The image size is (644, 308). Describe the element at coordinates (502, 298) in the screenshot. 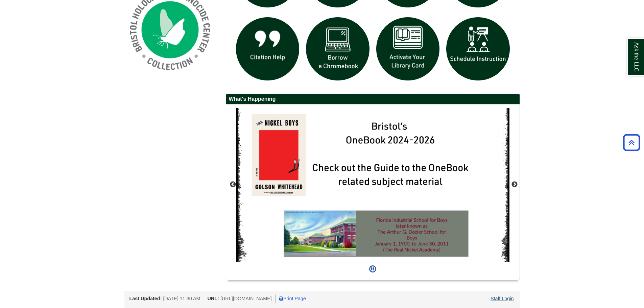

I see `a: Staff Login` at that location.